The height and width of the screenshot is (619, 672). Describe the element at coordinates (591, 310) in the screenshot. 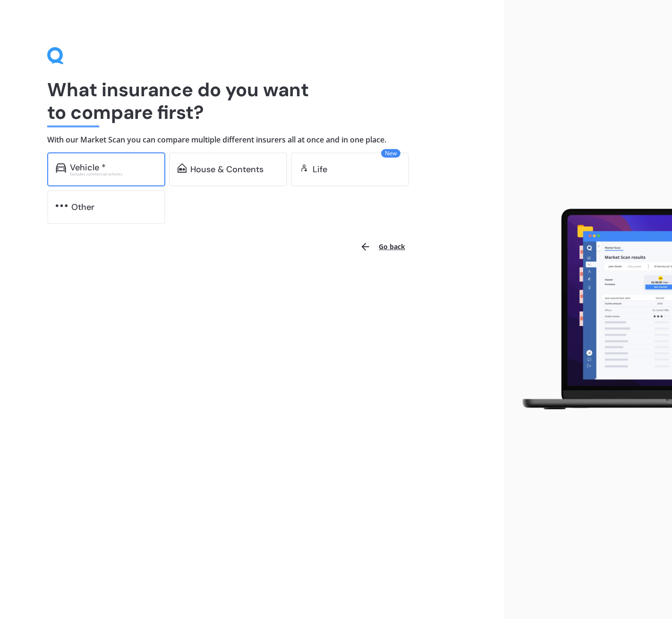

I see `img: laptop.webp` at that location.